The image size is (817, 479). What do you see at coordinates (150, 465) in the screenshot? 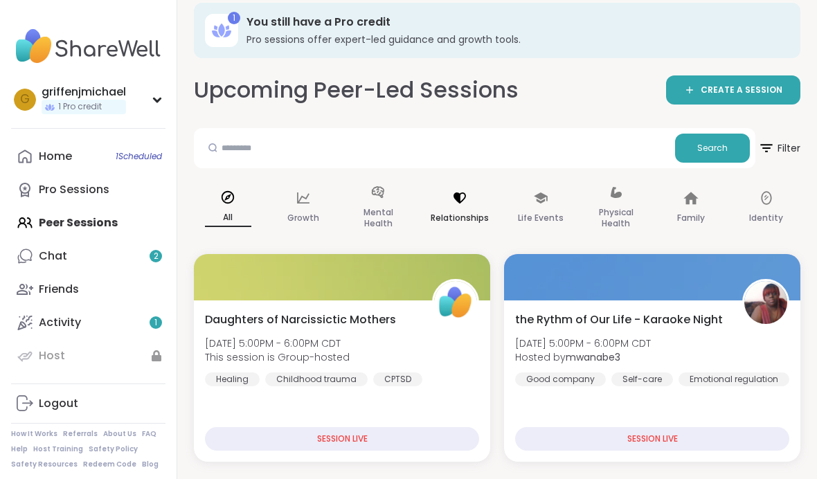
I see `a: Blog` at bounding box center [150, 465].